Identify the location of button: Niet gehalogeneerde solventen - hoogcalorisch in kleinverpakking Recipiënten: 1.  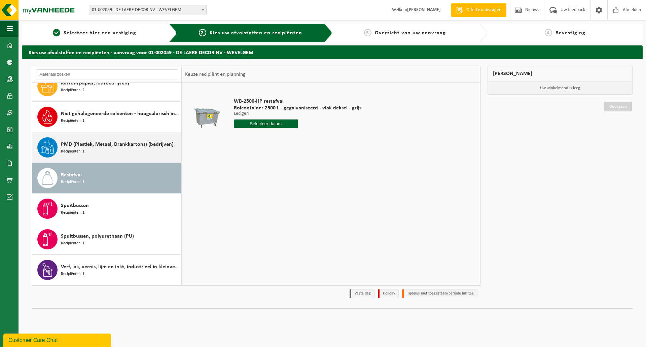
(107, 117).